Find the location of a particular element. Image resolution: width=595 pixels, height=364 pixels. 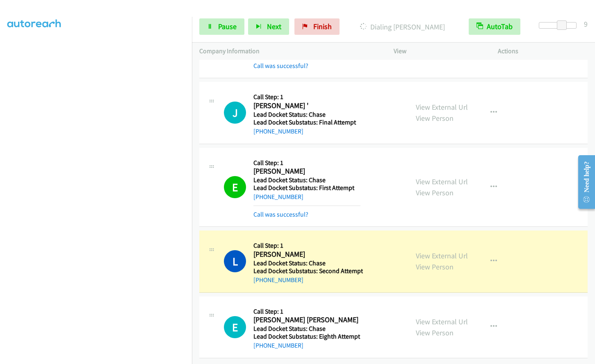

a: Pause is located at coordinates (222, 26).